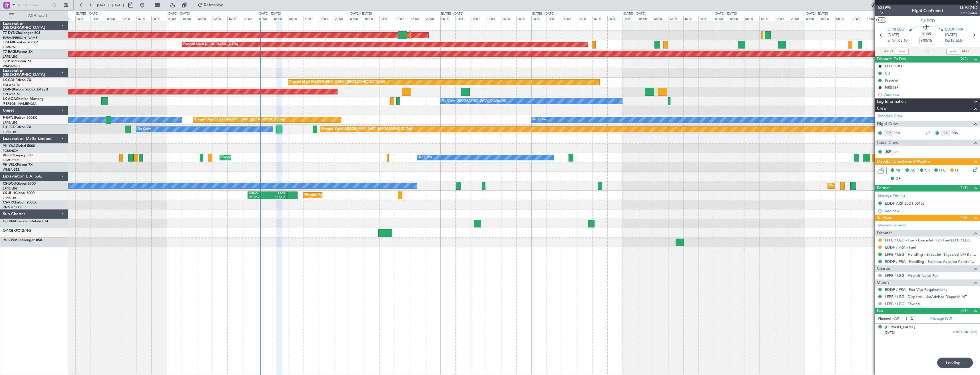 Image resolution: width=980 pixels, height=375 pixels. What do you see at coordinates (885, 13) in the screenshot?
I see `span: 1/2` at bounding box center [885, 13].